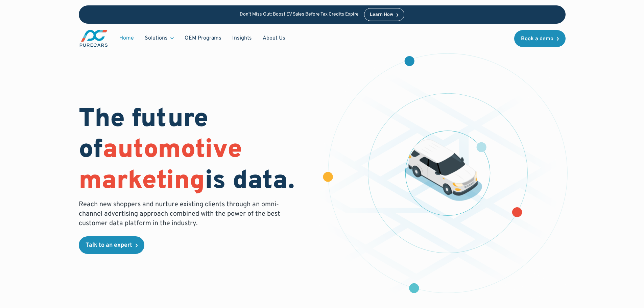  What do you see at coordinates (384, 14) in the screenshot?
I see `a: Learn How` at bounding box center [384, 14].